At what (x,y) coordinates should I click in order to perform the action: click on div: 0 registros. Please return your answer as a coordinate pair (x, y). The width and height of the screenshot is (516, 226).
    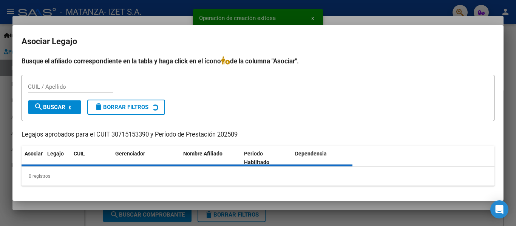
    Looking at the image, I should click on (258, 176).